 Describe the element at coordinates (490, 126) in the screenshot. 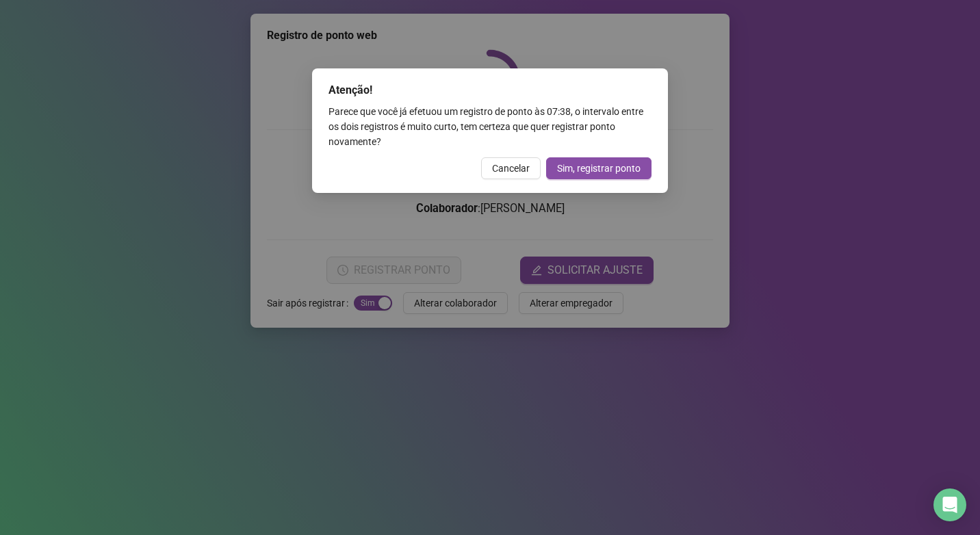

I see `div: Parece que você já efetuou um registro de ponto às 07:38 , o intervalo entre os dois registros é ...` at that location.